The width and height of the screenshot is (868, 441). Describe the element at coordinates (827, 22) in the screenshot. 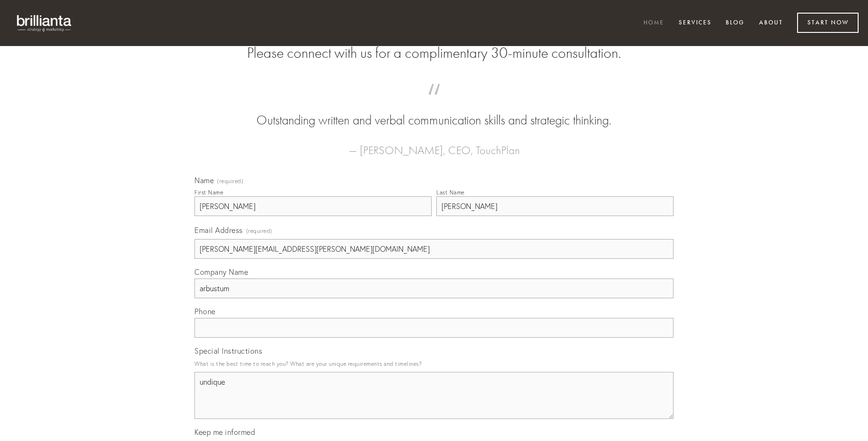

I see `a: Start Now` at that location.